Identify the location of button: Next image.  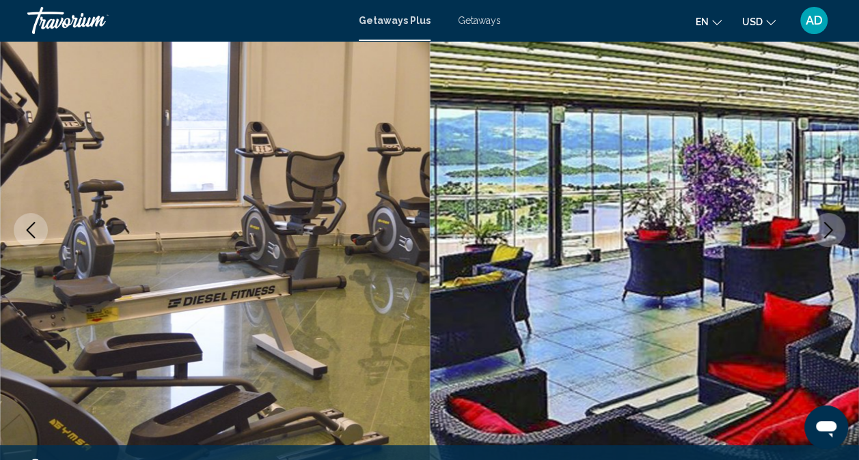
(828, 230).